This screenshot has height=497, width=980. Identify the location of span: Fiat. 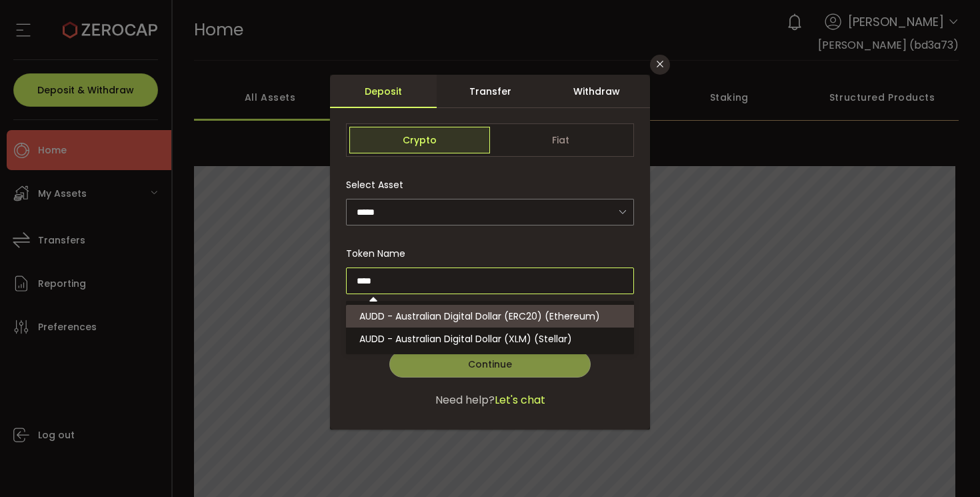
(560, 140).